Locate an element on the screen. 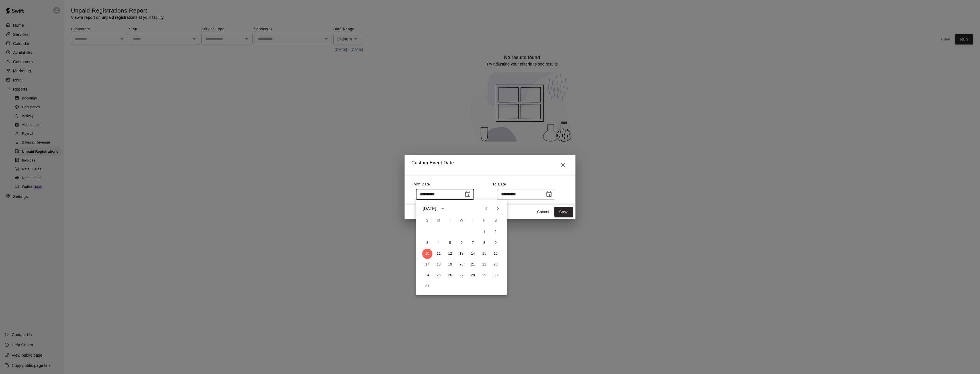 This screenshot has width=980, height=374. button: 7 is located at coordinates (473, 243).